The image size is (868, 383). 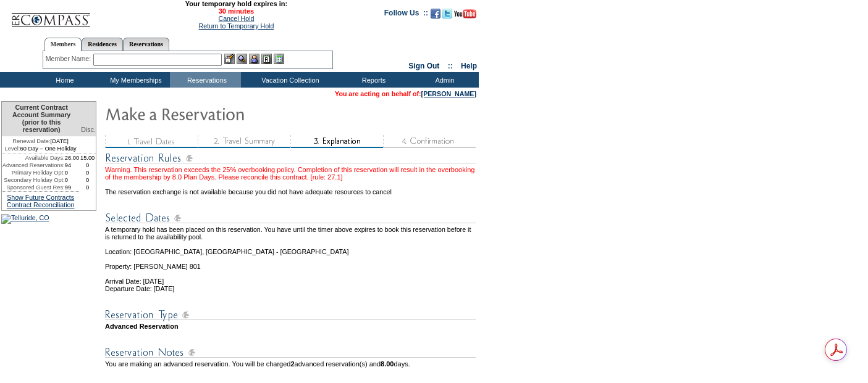 What do you see at coordinates (72, 188) in the screenshot?
I see `td: 99` at bounding box center [72, 188].